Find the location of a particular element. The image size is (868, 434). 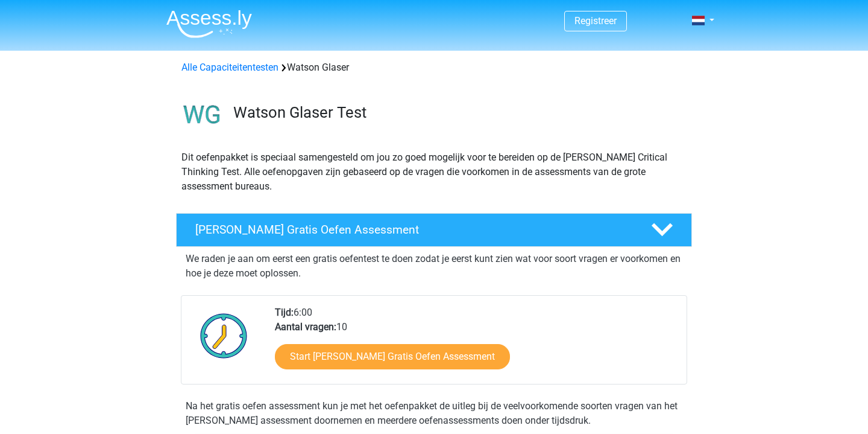

a: Registreer is located at coordinates (595, 21).